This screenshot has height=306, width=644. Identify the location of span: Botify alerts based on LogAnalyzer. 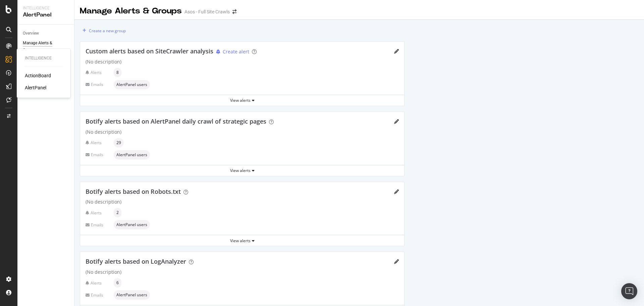
(136, 261).